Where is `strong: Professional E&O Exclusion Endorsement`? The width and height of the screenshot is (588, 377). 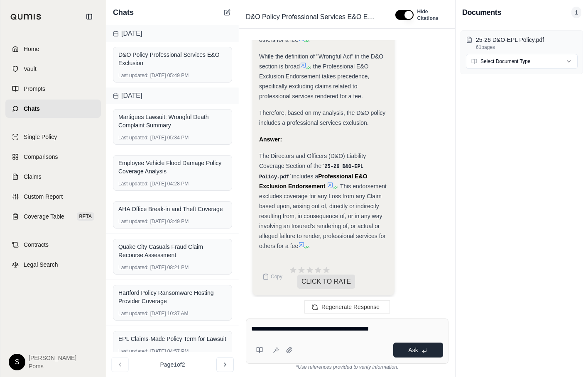
strong: Professional E&O Exclusion Endorsement is located at coordinates (313, 181).